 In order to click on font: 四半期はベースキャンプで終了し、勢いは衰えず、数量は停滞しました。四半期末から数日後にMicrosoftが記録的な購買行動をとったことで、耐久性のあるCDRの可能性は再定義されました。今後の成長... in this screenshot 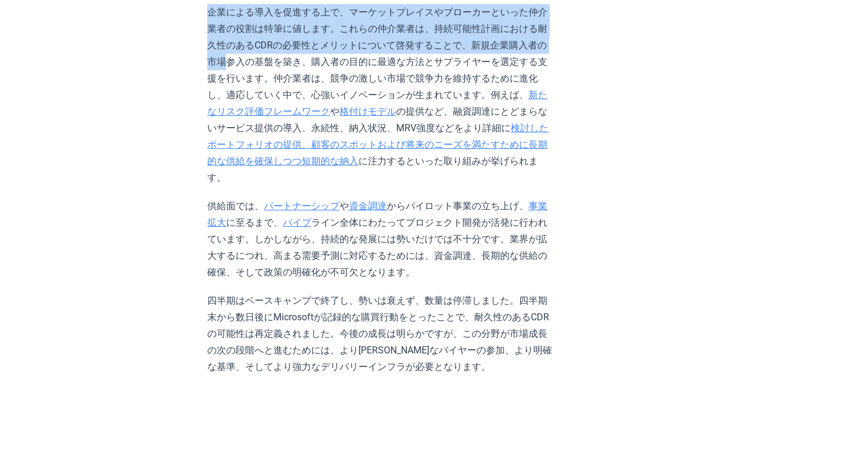, I will do `click(380, 334)`.